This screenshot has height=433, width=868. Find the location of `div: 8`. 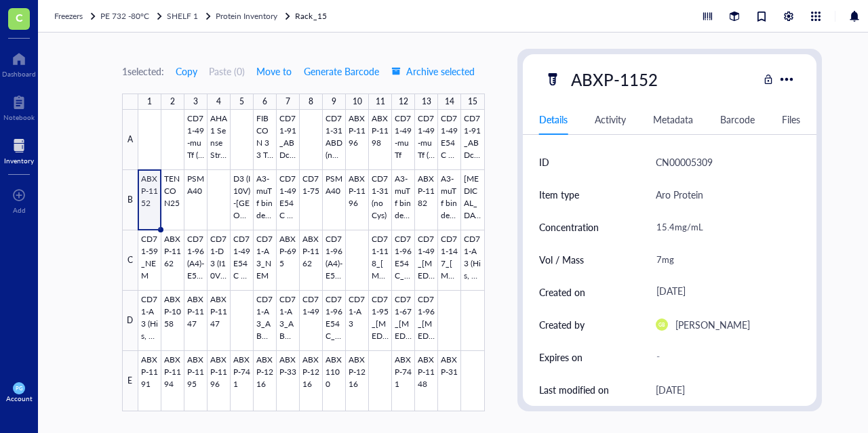

div: 8 is located at coordinates (311, 102).